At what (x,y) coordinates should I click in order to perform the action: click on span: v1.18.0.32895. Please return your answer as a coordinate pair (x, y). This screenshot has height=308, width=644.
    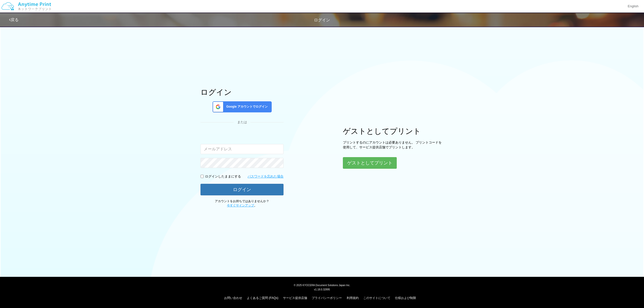
    Looking at the image, I should click on (322, 289).